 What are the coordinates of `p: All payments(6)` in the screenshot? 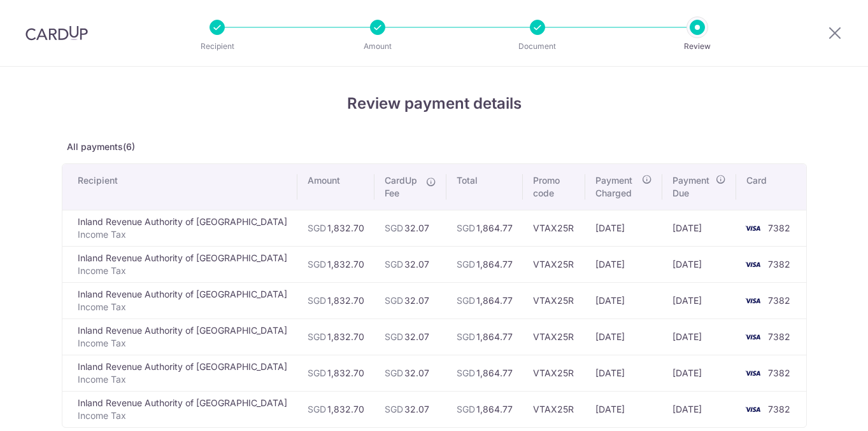 It's located at (434, 147).